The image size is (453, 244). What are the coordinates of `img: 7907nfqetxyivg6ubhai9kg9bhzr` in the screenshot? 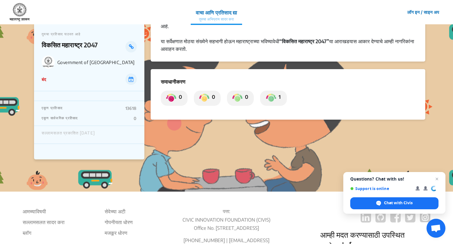 It's located at (20, 12).